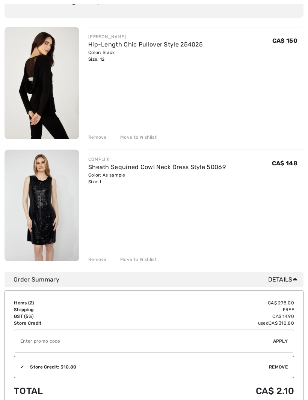 The width and height of the screenshot is (308, 400). Describe the element at coordinates (214, 310) in the screenshot. I see `td: Free` at that location.